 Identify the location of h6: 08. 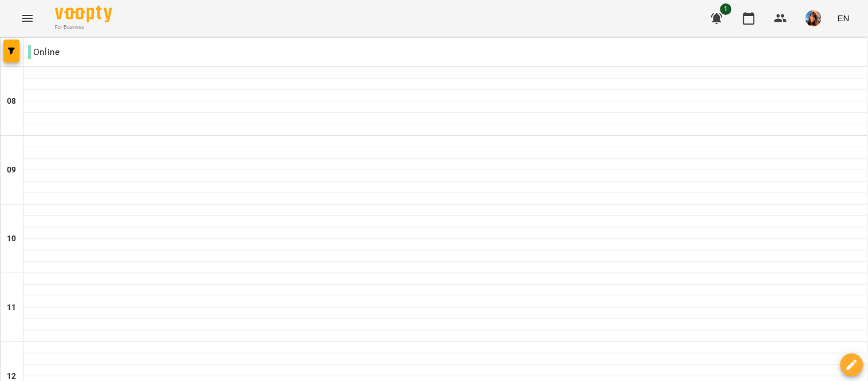
(12, 101).